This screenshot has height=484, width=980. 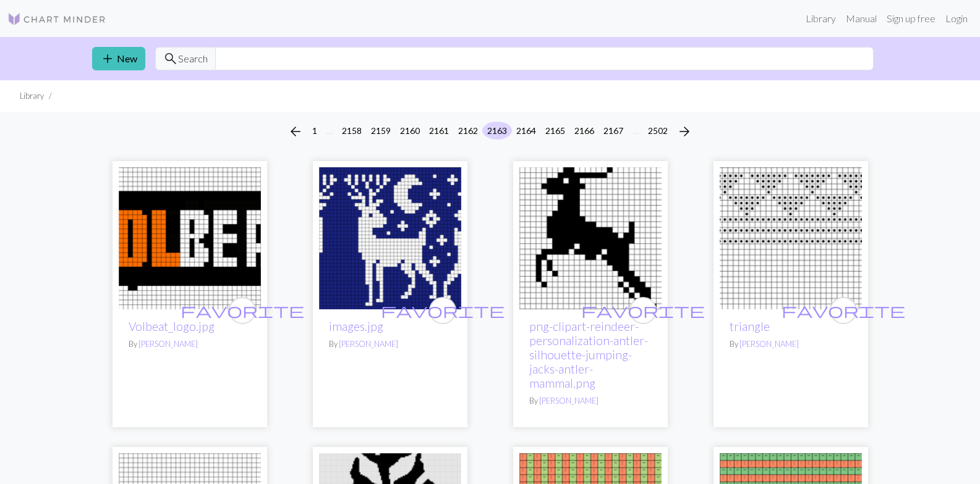 I want to click on button: 2160, so click(x=410, y=130).